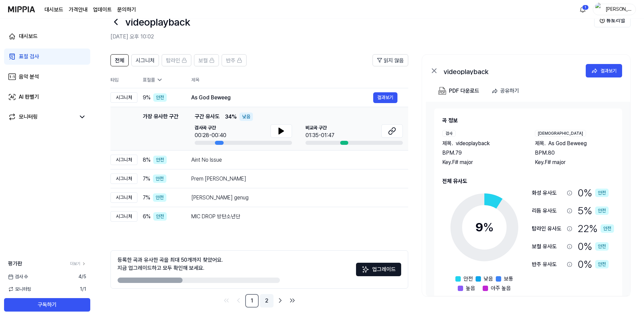  I want to click on div: AI 판별기, so click(29, 97).